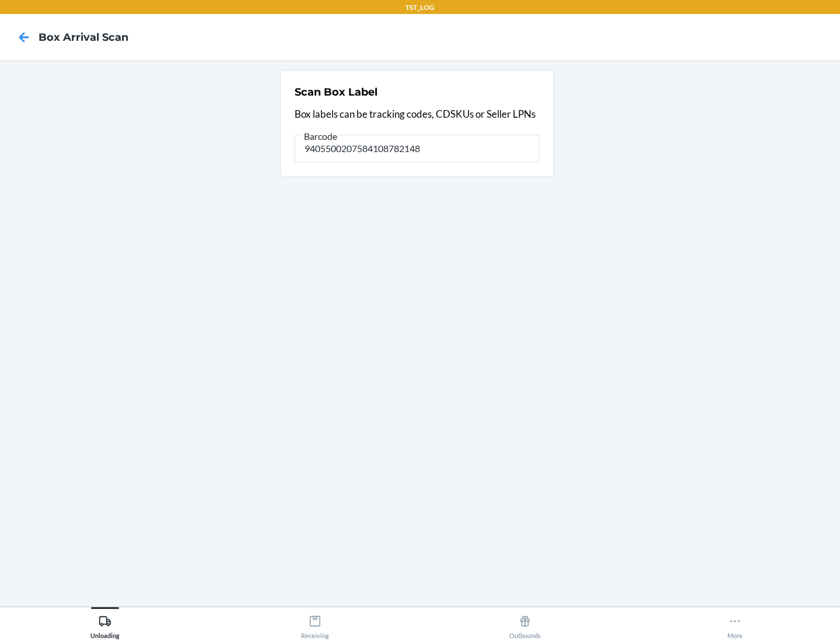 The height and width of the screenshot is (641, 840). I want to click on button: Receiving, so click(315, 623).